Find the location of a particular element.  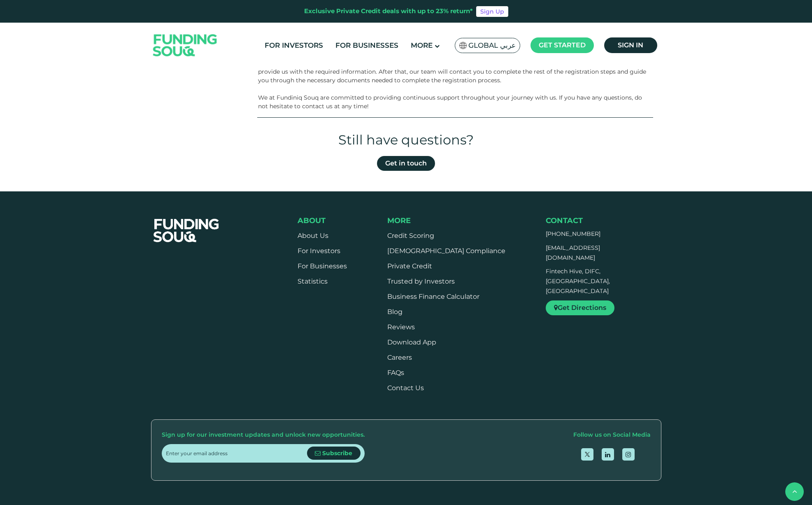

a: FAQs is located at coordinates (396, 373).